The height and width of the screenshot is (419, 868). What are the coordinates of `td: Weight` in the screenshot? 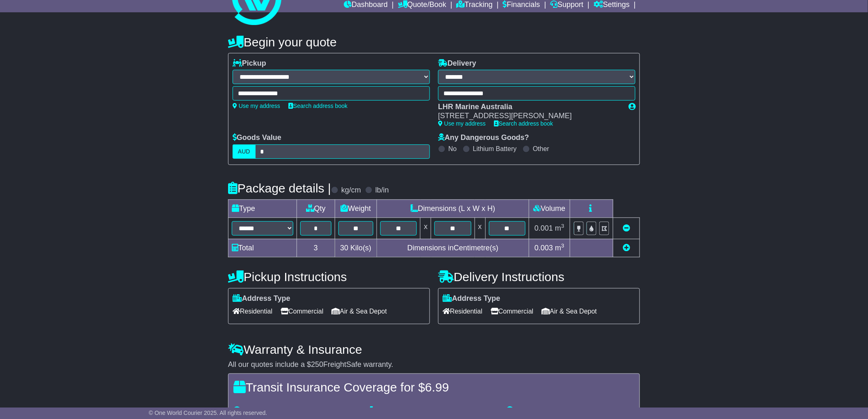 It's located at (356, 209).